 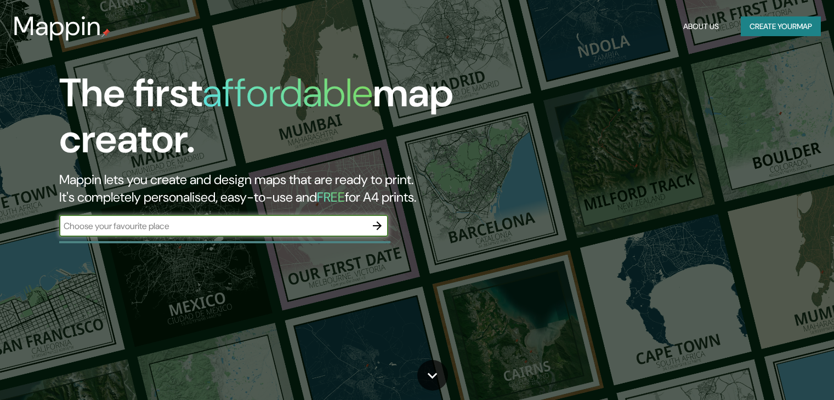 I want to click on button: About Us, so click(x=701, y=26).